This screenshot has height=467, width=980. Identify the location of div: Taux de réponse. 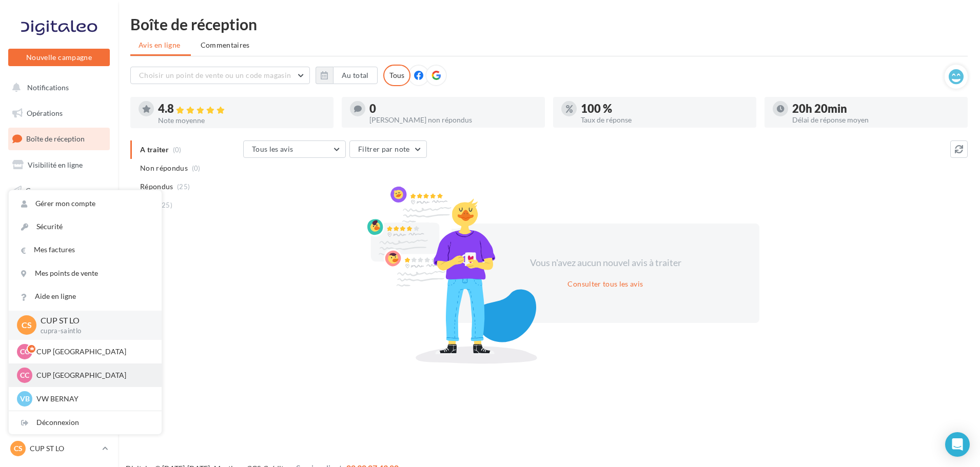
(664, 120).